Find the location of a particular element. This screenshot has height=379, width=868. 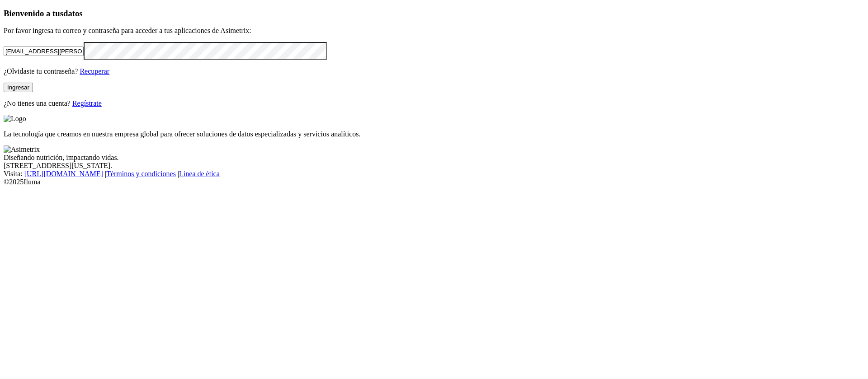

img: Logo is located at coordinates (15, 119).